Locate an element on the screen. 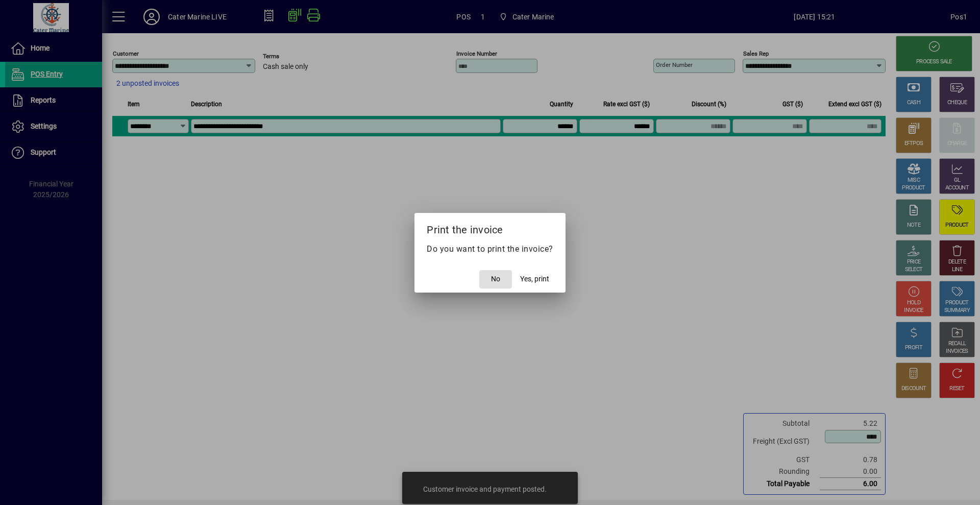 The width and height of the screenshot is (980, 505). span: No is located at coordinates (495, 279).